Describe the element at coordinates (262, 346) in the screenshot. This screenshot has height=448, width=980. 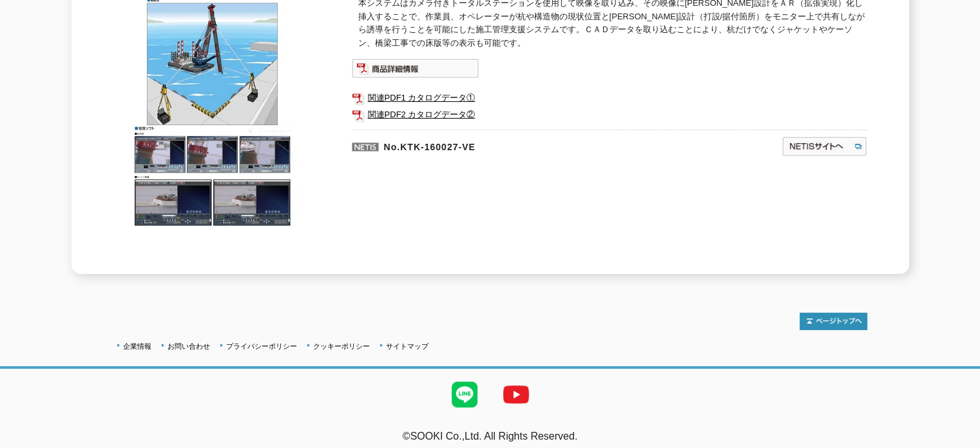
I see `a: プライバシーポリシー` at that location.